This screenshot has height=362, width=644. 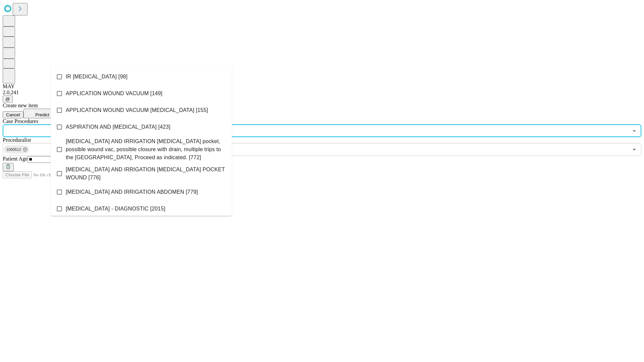 What do you see at coordinates (322, 93) in the screenshot?
I see `div: 2.0.241` at bounding box center [322, 93].